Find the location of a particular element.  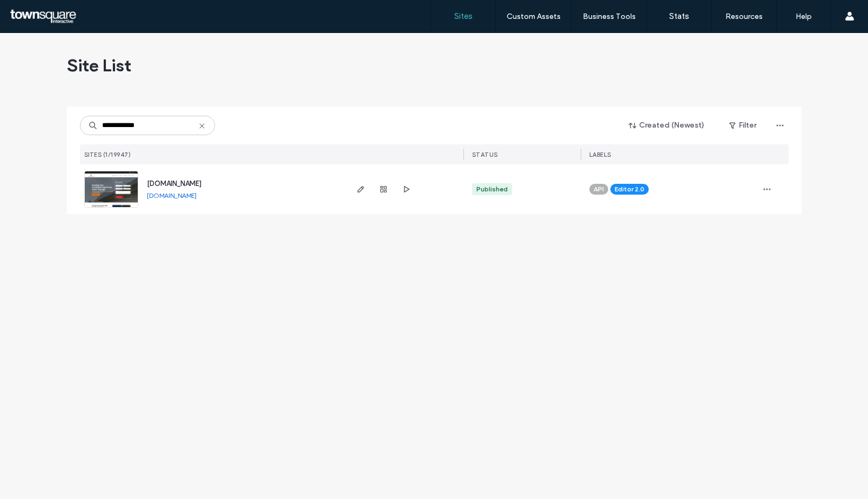

span: LABELS is located at coordinates (600, 154).